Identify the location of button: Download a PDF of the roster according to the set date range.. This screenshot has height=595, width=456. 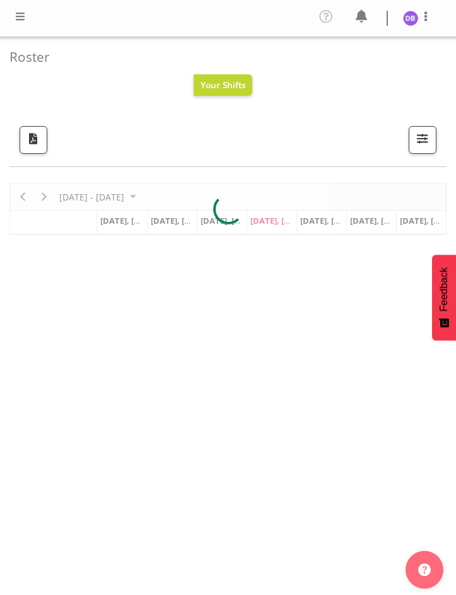
(33, 140).